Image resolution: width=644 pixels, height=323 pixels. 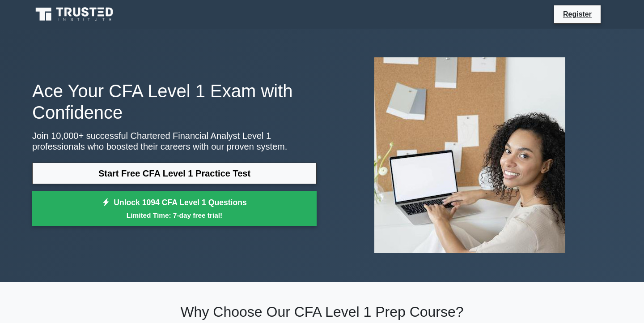 What do you see at coordinates (174, 141) in the screenshot?
I see `p: Join 10,000+ successful Chartered Financial Analyst Level 1 professionals who boosted their caree...` at bounding box center [174, 141].